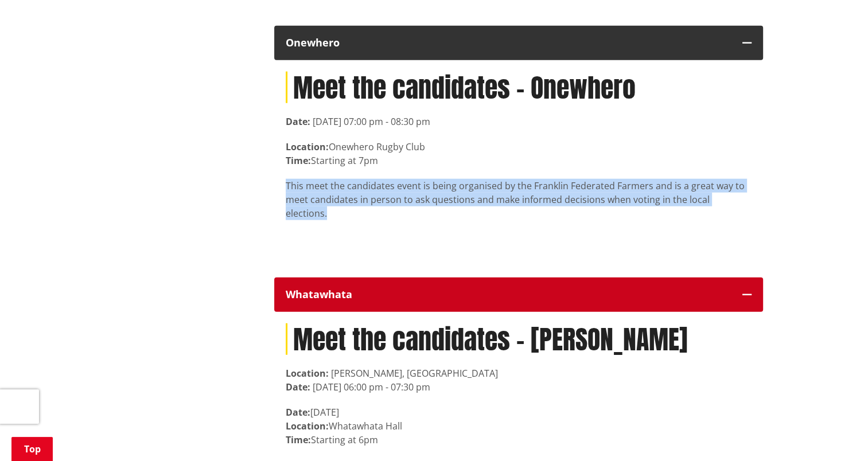  What do you see at coordinates (519, 154) in the screenshot?
I see `p: Onewhero Rugby Club Starting at 7pm` at bounding box center [519, 154].